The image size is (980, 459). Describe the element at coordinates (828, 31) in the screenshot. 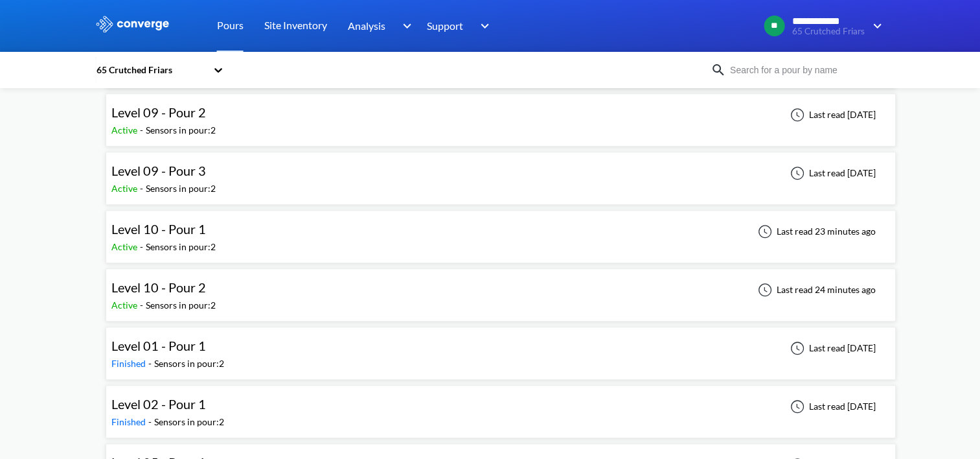

I see `span: 65 Crutched Friars` at that location.